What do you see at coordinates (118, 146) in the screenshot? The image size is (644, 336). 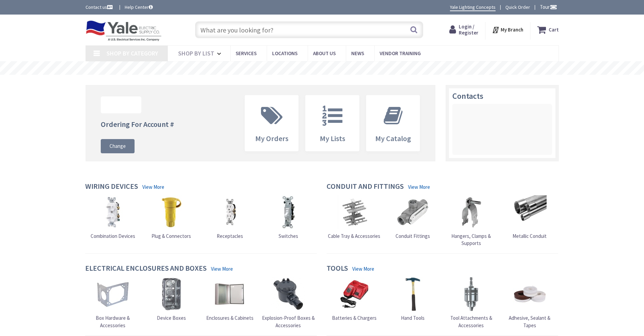 I see `a: Change` at bounding box center [118, 146].